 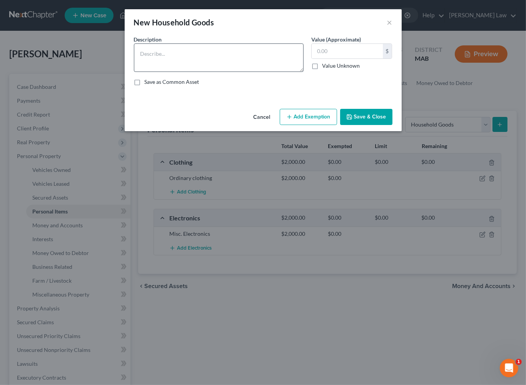 I want to click on button: Add Exemption, so click(x=308, y=117).